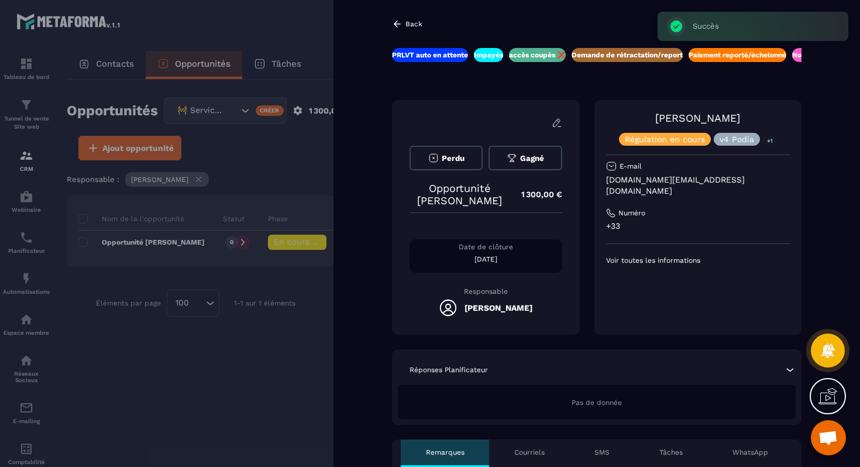 This screenshot has height=467, width=860. Describe the element at coordinates (698, 260) in the screenshot. I see `p: Voir toutes les informations` at that location.